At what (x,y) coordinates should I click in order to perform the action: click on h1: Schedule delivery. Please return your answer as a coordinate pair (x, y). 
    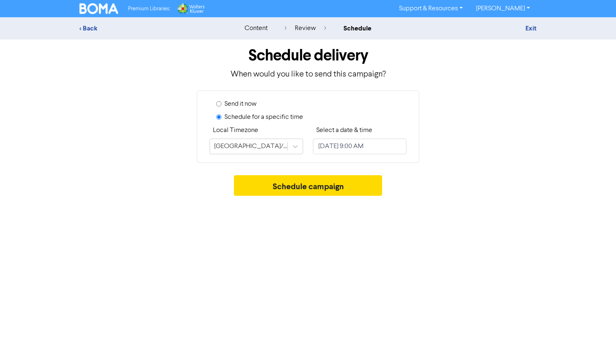
    Looking at the image, I should click on (308, 56).